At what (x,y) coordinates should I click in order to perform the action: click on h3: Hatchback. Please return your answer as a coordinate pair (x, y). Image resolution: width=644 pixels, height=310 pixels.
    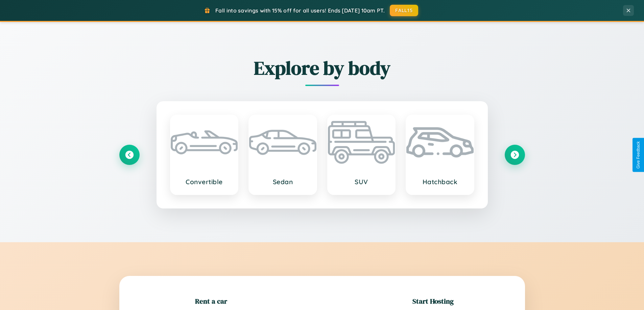
    Looking at the image, I should click on (440, 182).